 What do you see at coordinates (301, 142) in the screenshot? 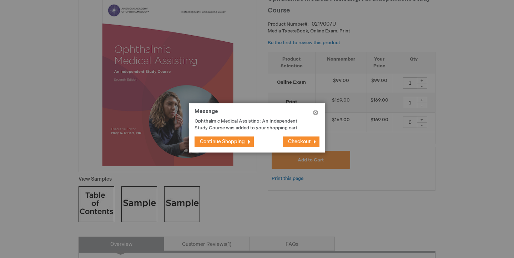
I see `button: Checkout` at bounding box center [301, 142].